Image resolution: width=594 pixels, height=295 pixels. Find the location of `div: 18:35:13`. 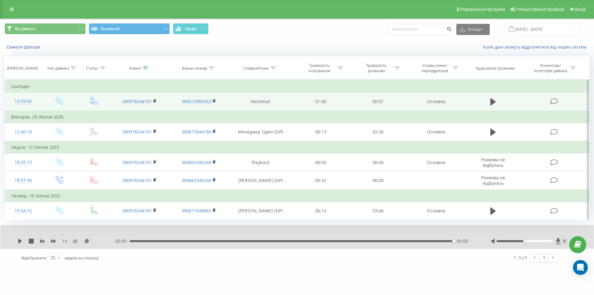

div: 18:35:13 is located at coordinates (23, 162).